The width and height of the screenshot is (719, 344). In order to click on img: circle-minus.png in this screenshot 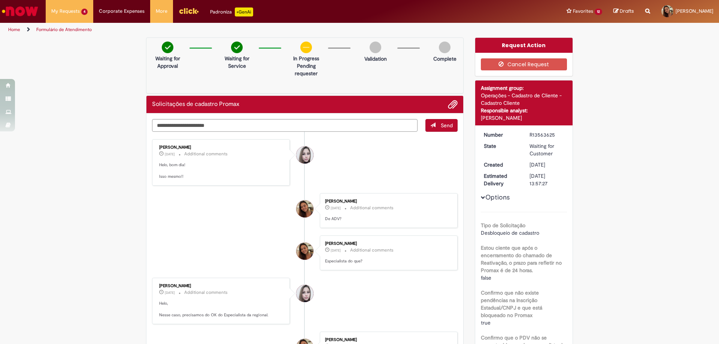, I will do `click(306, 47)`.